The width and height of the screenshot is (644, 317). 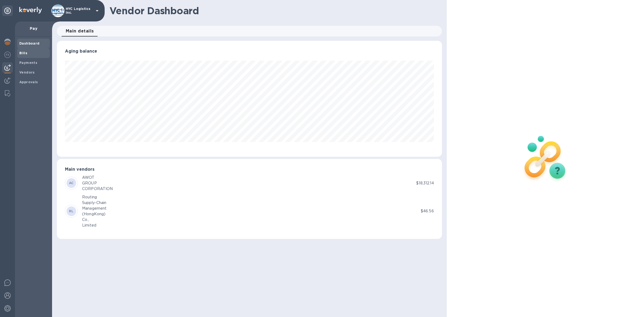 What do you see at coordinates (274, 11) in the screenshot?
I see `h1: Vendor Dashboard` at bounding box center [274, 11].